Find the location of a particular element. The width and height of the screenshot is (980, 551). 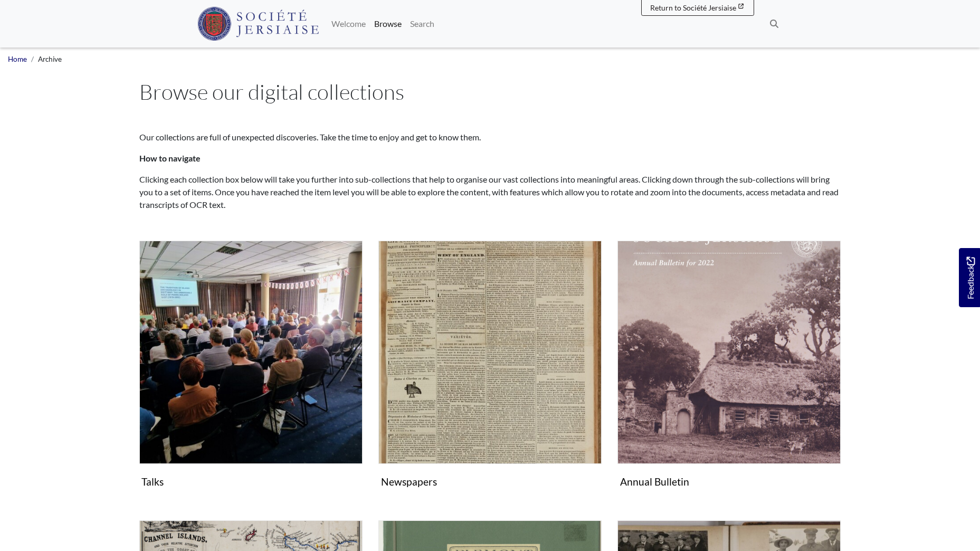

h1: Browse our digital collections is located at coordinates (490, 92).